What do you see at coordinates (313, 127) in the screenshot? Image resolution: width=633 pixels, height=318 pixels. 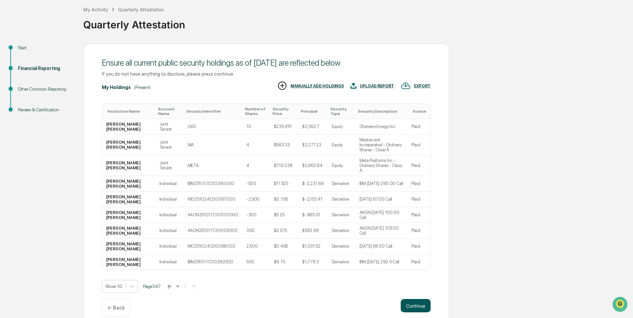 I see `td: $2,362.7` at bounding box center [313, 127].